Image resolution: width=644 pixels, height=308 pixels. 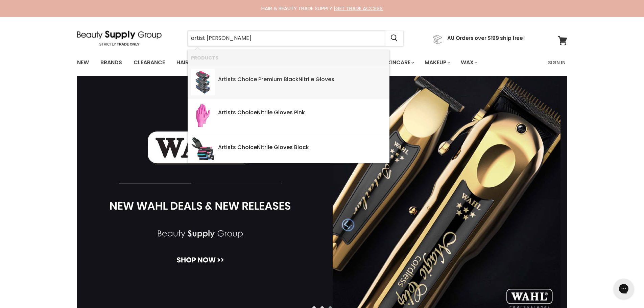 What do you see at coordinates (469, 62) in the screenshot?
I see `a: Wax` at bounding box center [469, 62].